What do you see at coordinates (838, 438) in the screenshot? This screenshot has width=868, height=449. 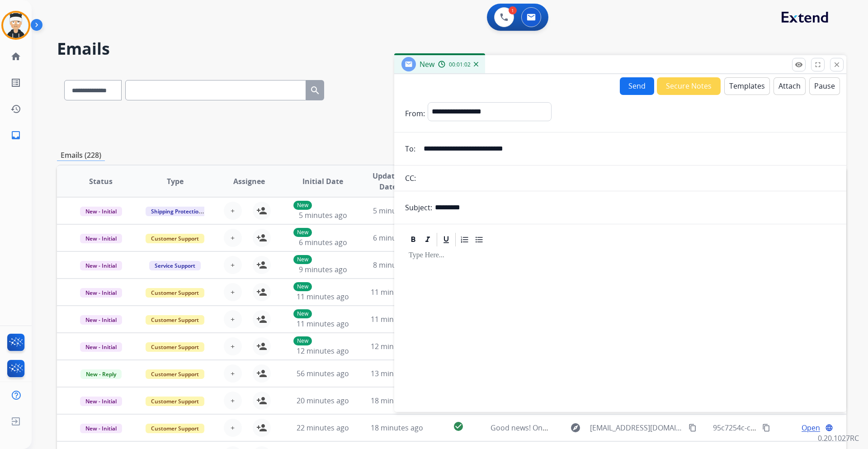 I see `p: 0.20.1027RC` at bounding box center [838, 438].